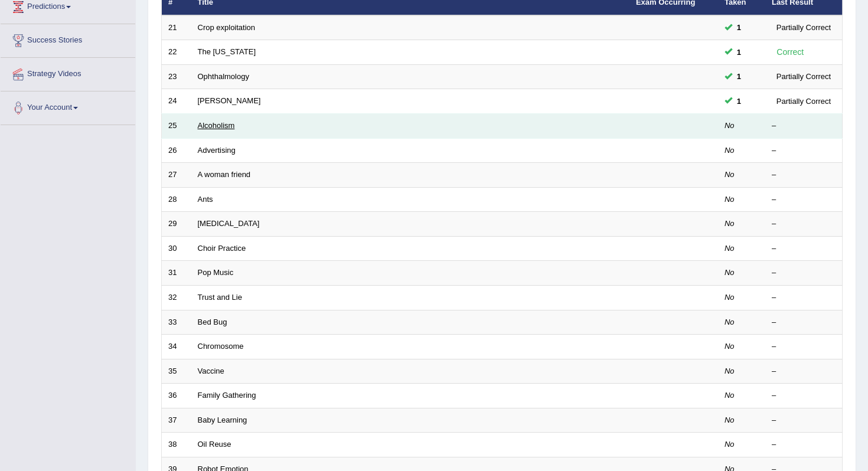 This screenshot has width=868, height=471. Describe the element at coordinates (176, 445) in the screenshot. I see `td: 38` at that location.